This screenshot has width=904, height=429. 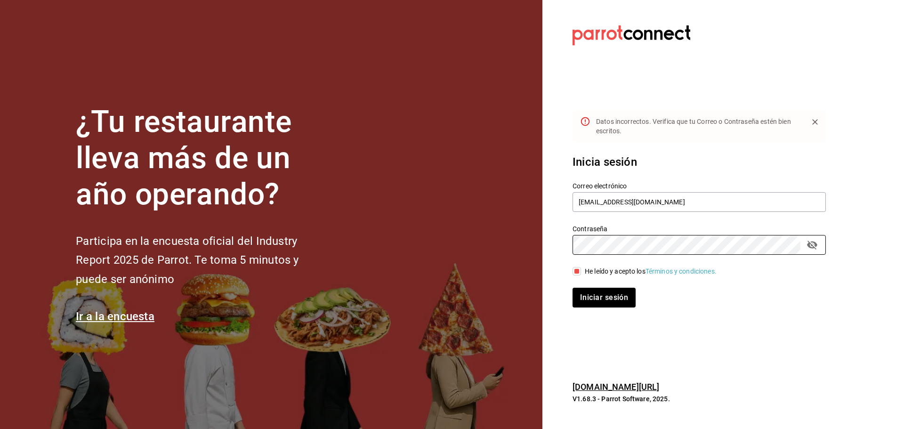 What do you see at coordinates (699, 162) in the screenshot?
I see `h3: Inicia sesión` at bounding box center [699, 162].